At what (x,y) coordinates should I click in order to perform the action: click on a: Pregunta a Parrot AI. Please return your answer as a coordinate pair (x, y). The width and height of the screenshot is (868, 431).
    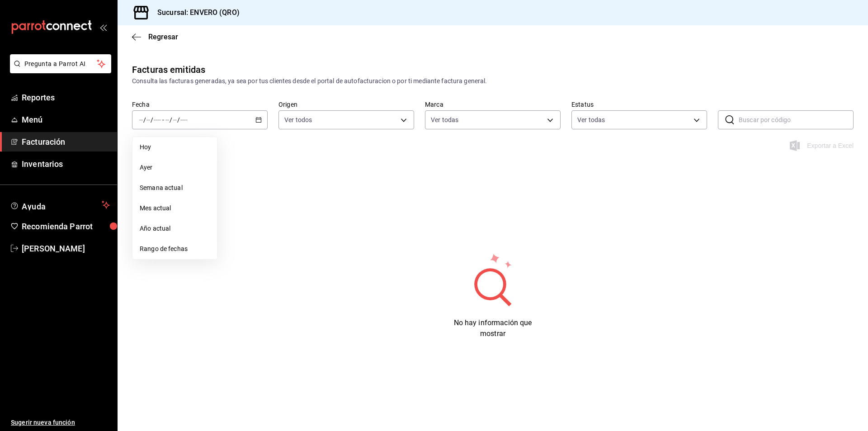
    Looking at the image, I should click on (58, 70).